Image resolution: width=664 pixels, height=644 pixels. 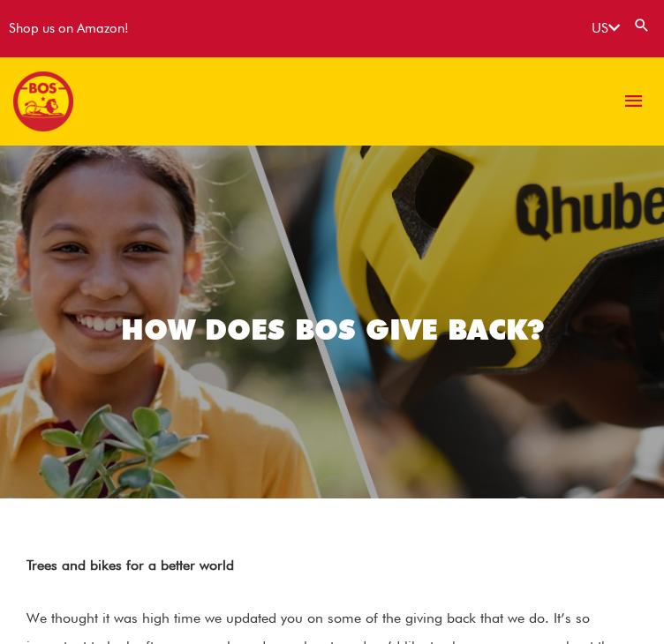 I want to click on b: Trees and bikes for a better world, so click(x=130, y=565).